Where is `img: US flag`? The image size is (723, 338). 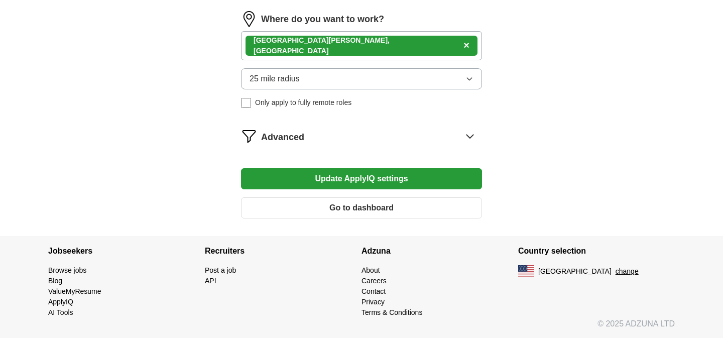
img: US flag is located at coordinates (526, 271).